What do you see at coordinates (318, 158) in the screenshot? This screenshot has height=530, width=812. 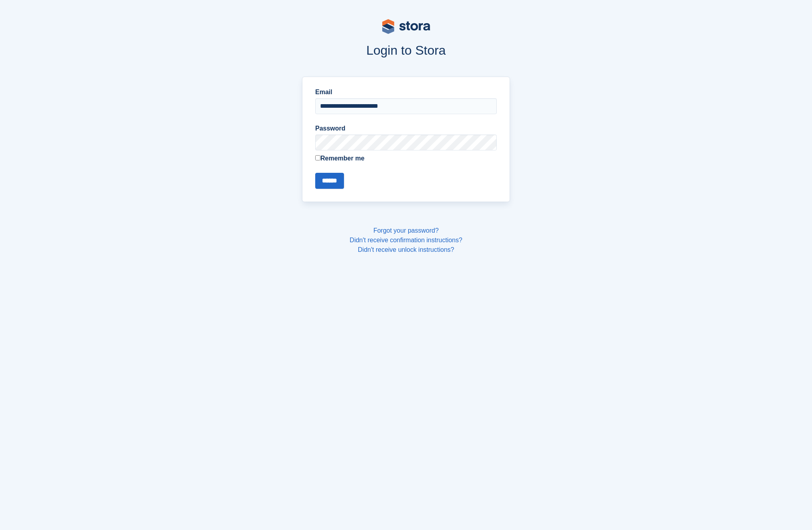 I see `input: Remember me` at bounding box center [318, 158].